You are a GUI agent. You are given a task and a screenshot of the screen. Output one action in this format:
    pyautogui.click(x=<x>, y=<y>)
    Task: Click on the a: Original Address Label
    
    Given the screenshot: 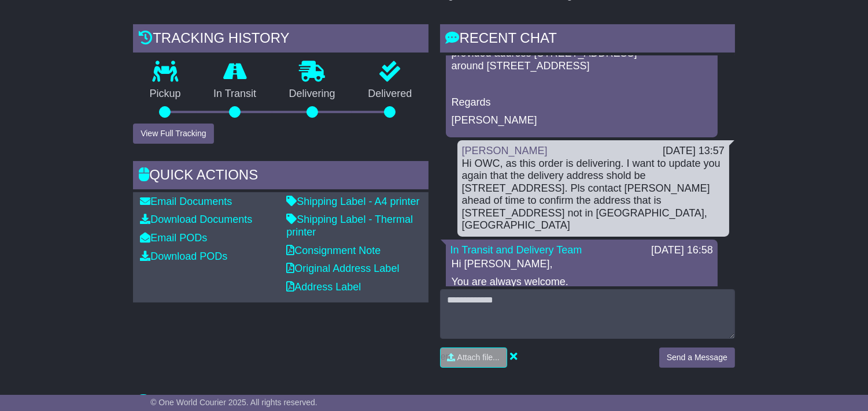 What is the action you would take?
    pyautogui.click(x=343, y=268)
    